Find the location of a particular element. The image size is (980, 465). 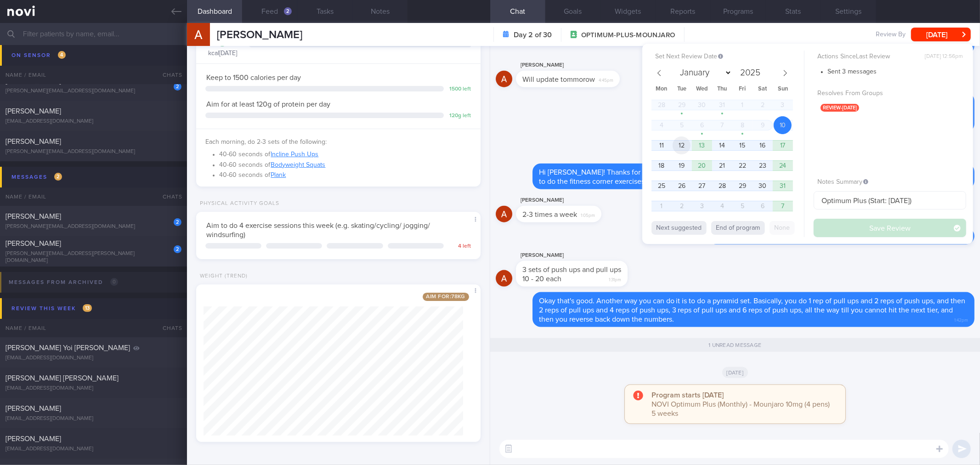

span: Aim to do 4 exercise sessions this week (e.g. skating/cycling/ jogging/ windsurfing) is located at coordinates (318, 231).